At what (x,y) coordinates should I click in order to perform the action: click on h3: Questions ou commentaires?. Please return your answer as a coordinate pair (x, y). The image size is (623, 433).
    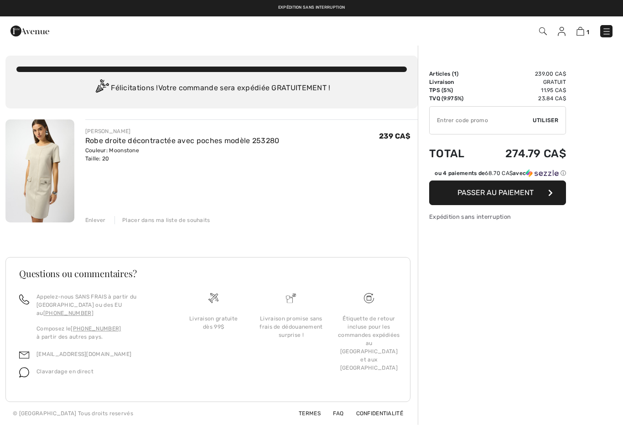
    Looking at the image, I should click on (208, 274).